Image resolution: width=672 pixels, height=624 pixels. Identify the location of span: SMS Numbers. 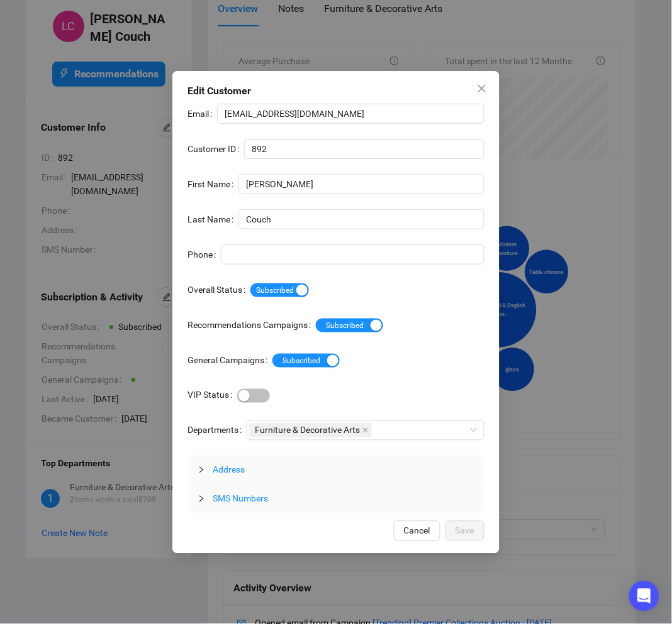
(240, 499).